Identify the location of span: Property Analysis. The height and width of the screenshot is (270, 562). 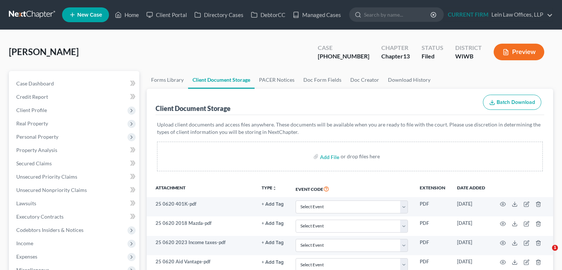
(37, 150).